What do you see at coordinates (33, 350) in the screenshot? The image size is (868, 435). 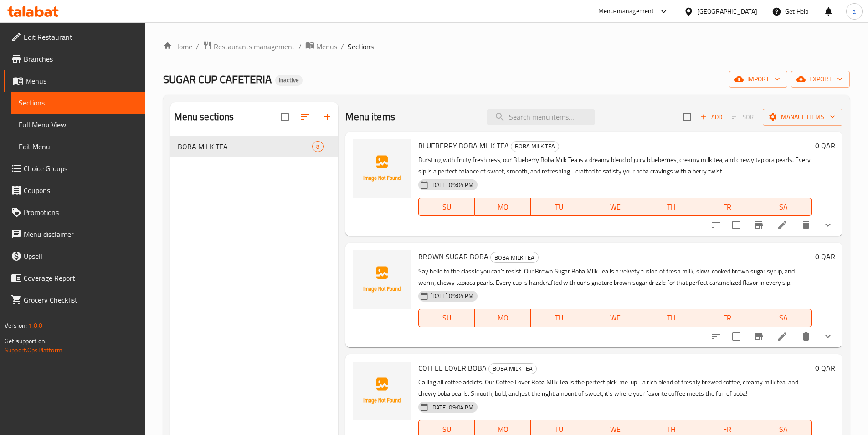 I see `a: Support.OpsPlatform` at bounding box center [33, 350].